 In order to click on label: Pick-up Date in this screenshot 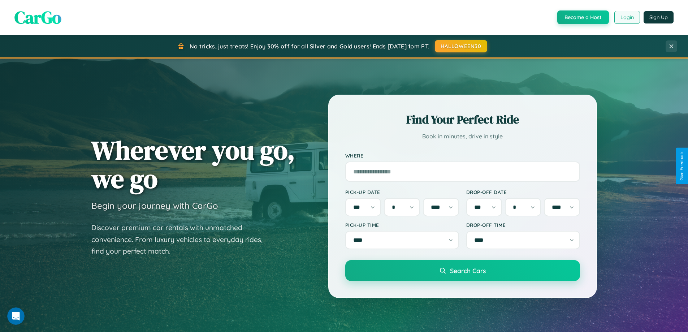, I will do `click(402, 192)`.